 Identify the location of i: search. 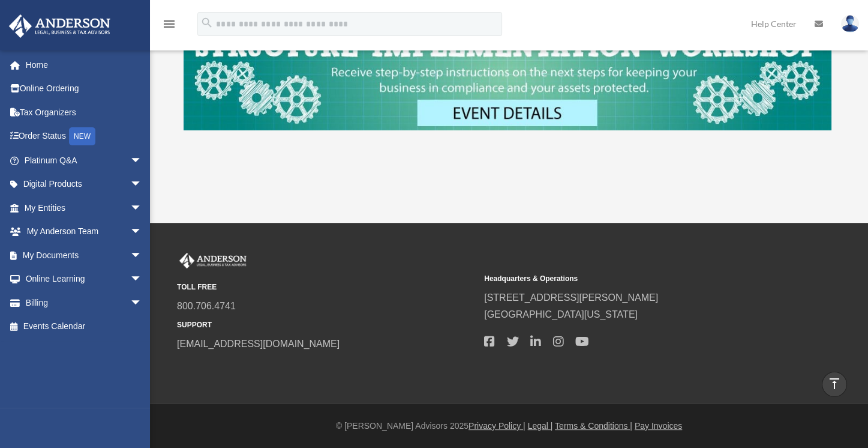
(207, 23).